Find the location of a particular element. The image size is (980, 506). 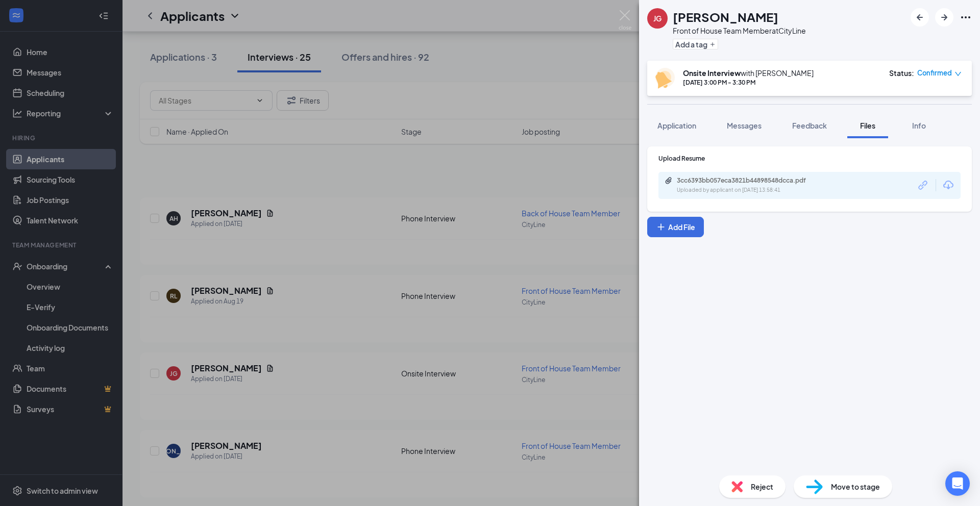

button: Add FilePlus is located at coordinates (675, 227).